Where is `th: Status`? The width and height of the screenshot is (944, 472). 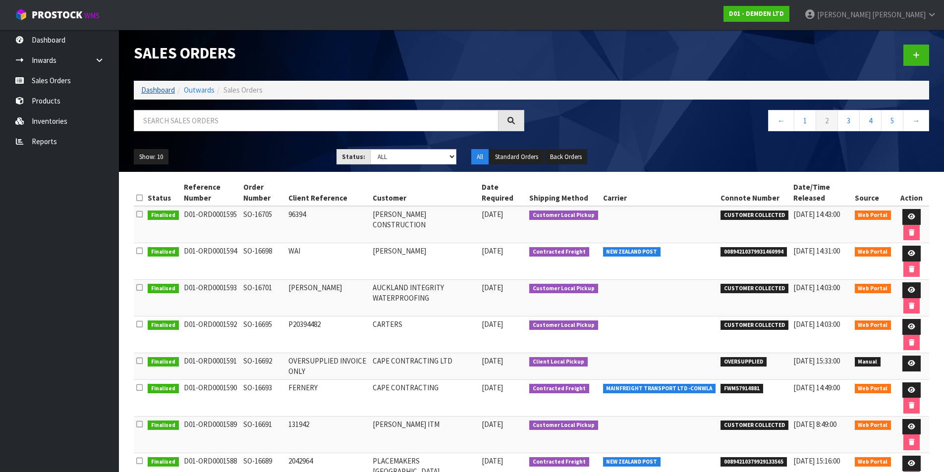
th: Status is located at coordinates (163, 193).